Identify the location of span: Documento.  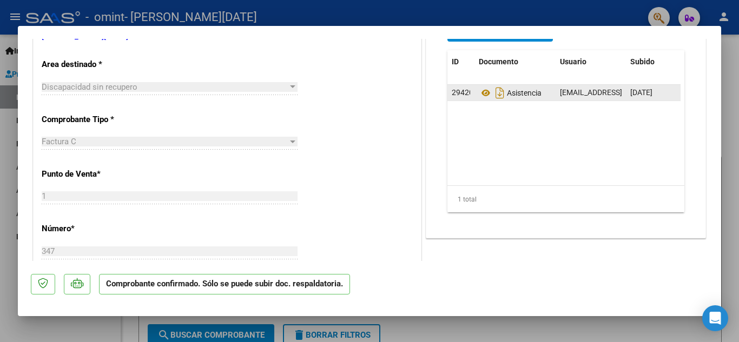
(498, 62).